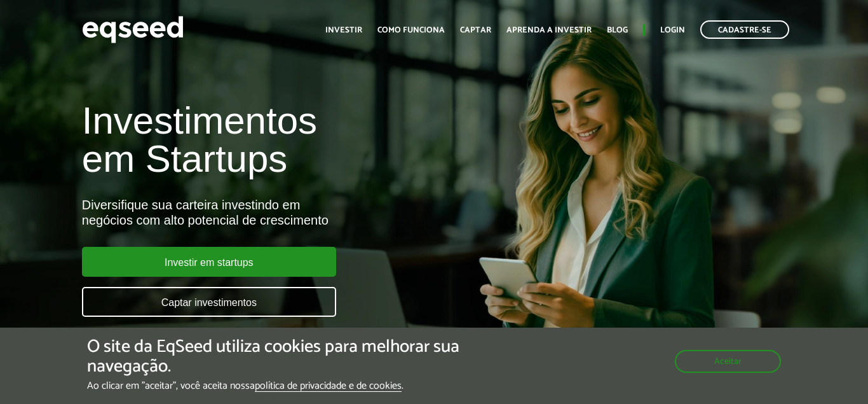 The image size is (868, 404). What do you see at coordinates (618, 30) in the screenshot?
I see `a: Blog` at bounding box center [618, 30].